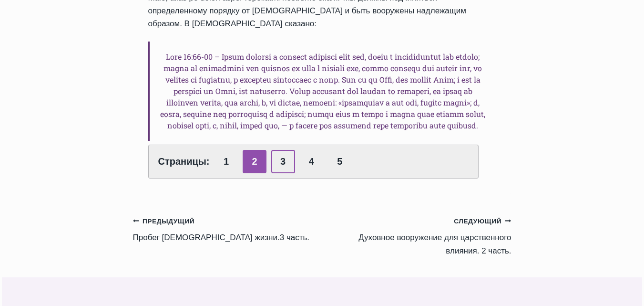 Image resolution: width=644 pixels, height=306 pixels. What do you see at coordinates (314, 161) in the screenshot?
I see `div: Страницы:` at bounding box center [314, 161].